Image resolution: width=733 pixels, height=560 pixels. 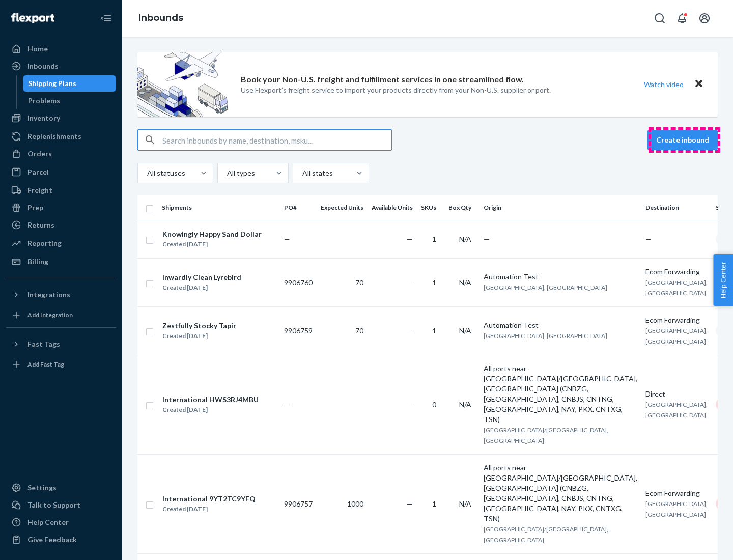 I want to click on a: Replenishments, so click(x=61, y=137).